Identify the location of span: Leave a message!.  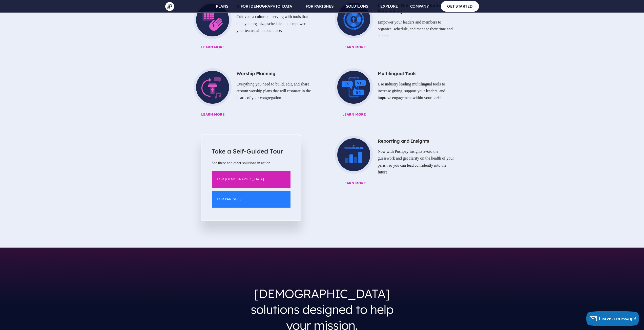
(618, 319).